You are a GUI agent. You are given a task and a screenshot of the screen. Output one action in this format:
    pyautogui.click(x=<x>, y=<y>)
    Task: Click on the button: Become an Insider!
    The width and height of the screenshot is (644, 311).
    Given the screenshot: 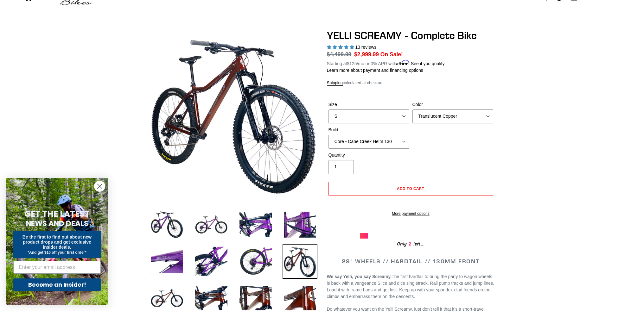 What is the action you would take?
    pyautogui.click(x=57, y=285)
    